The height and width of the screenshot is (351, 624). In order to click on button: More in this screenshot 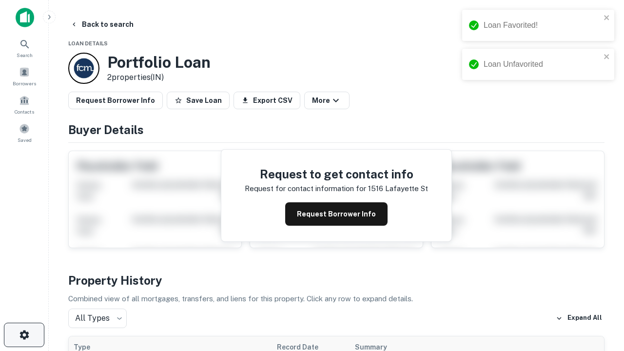, I will do `click(327, 100)`.